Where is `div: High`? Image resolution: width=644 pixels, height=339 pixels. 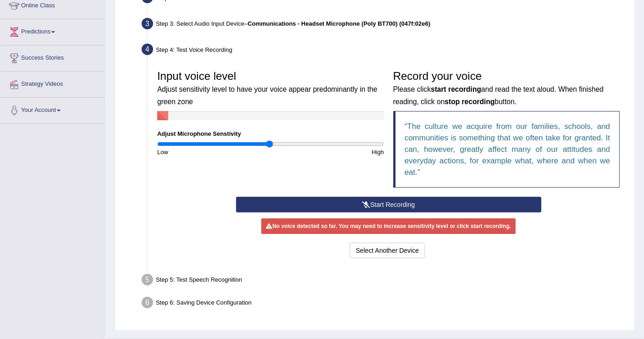
div: High is located at coordinates (329, 152).